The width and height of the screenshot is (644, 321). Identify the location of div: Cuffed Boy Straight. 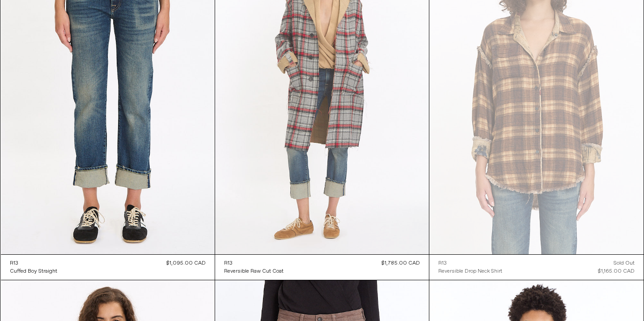
(34, 272).